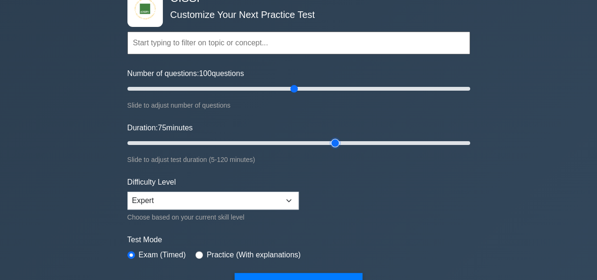 The width and height of the screenshot is (597, 280). Describe the element at coordinates (213, 217) in the screenshot. I see `div: Choose based on your current skill level` at that location.